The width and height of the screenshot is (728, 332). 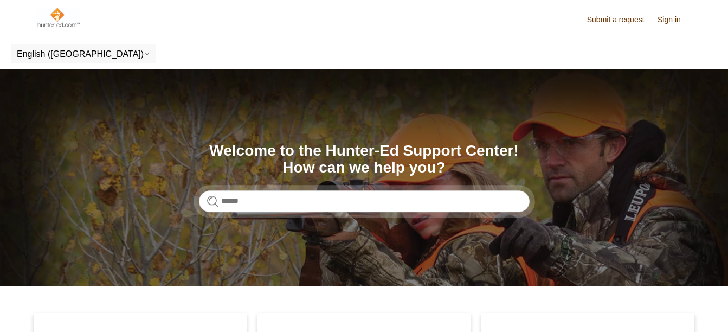 I want to click on a: Submit a request, so click(x=621, y=20).